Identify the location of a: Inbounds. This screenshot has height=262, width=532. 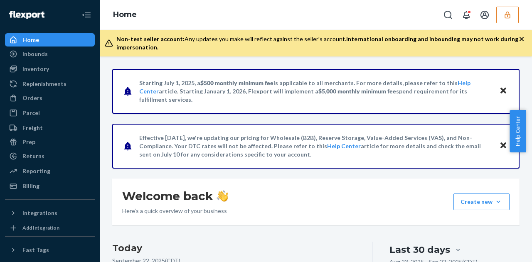
(50, 54).